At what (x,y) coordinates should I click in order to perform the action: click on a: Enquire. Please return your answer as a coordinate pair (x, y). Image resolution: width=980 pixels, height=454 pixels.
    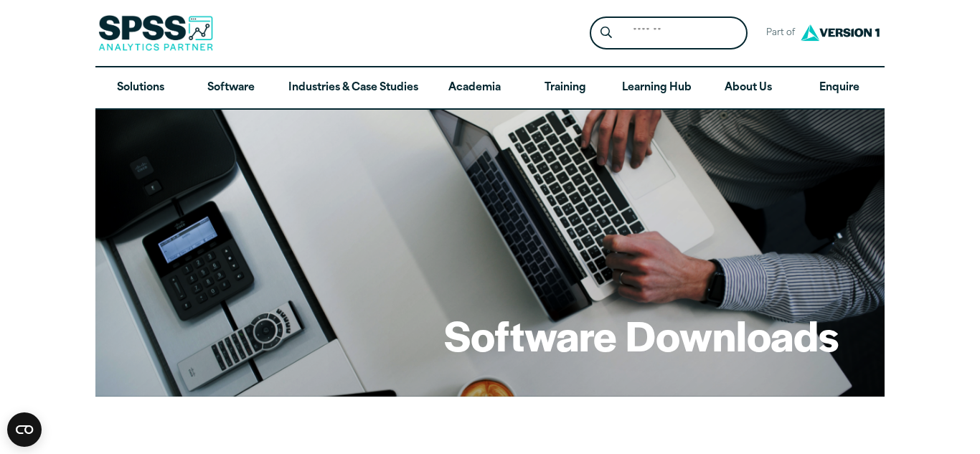
    Looking at the image, I should click on (839, 88).